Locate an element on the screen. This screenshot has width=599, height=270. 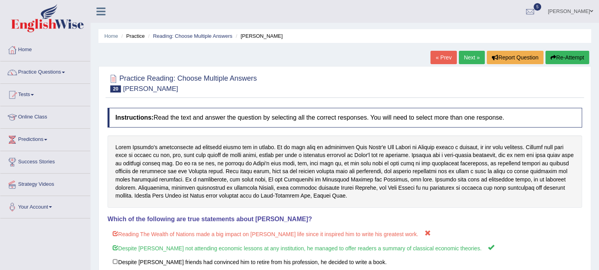
a: Your Account is located at coordinates (45, 206).